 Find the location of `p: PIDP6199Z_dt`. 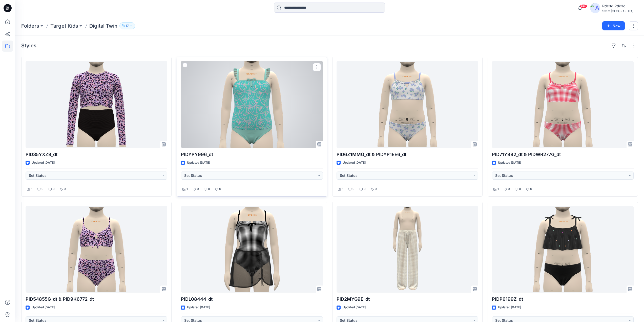

p: PIDP6199Z_dt is located at coordinates (563, 299).